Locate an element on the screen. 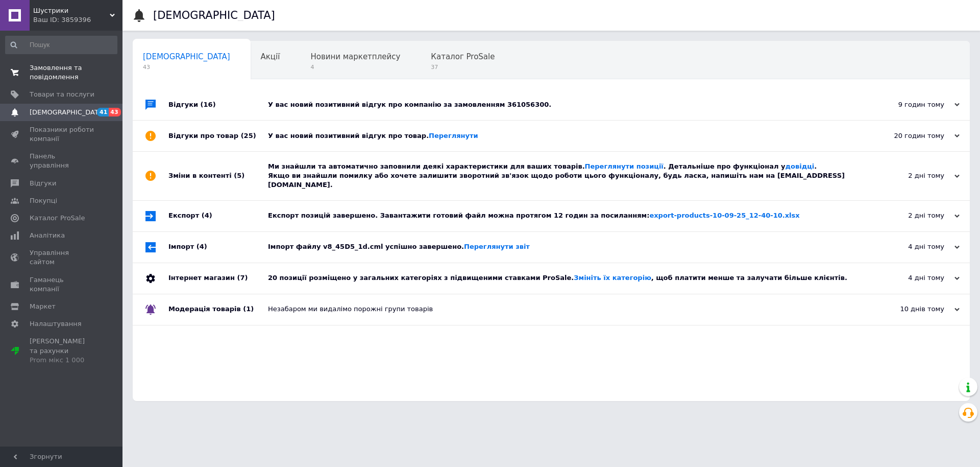  span: (5) is located at coordinates (239, 176).